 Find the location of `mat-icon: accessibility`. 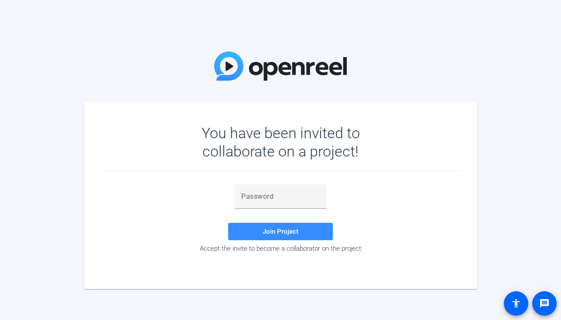

mat-icon: accessibility is located at coordinates (516, 303).